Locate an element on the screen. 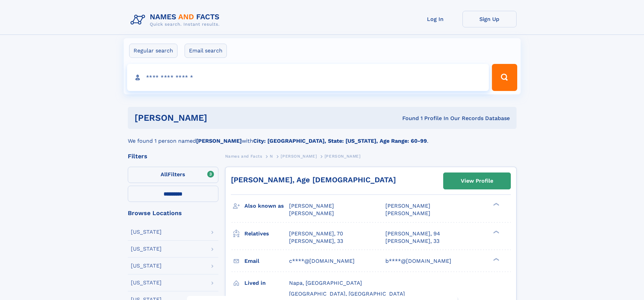 The height and width of the screenshot is (300, 644). span: N is located at coordinates (271, 156).